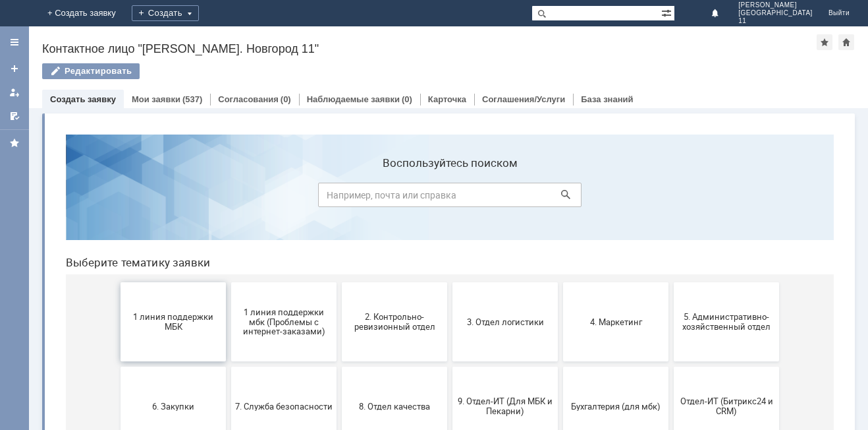  I want to click on span: 1 линия поддержки мбк (Проблемы с интернет-заказами), so click(228, 197).